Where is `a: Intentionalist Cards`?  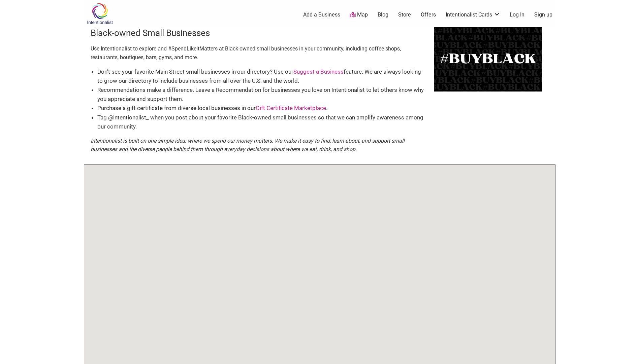 a: Intentionalist Cards is located at coordinates (473, 15).